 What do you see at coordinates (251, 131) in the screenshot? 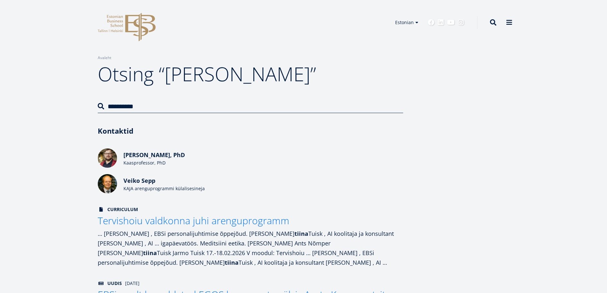
I see `h3: Kontaktid` at bounding box center [251, 131].